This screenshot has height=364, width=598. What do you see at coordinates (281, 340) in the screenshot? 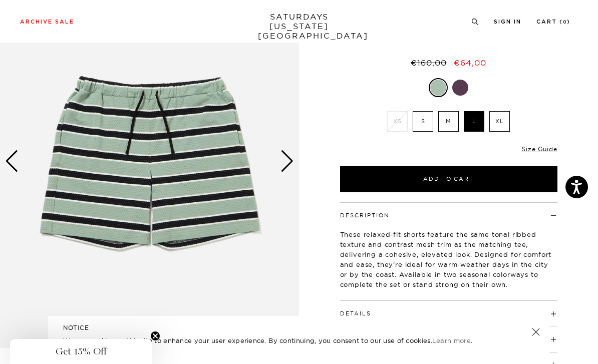
I see `p: We use cookies on this site to enhance your user experience. By continuing, you consent to our us...` at bounding box center [281, 340].